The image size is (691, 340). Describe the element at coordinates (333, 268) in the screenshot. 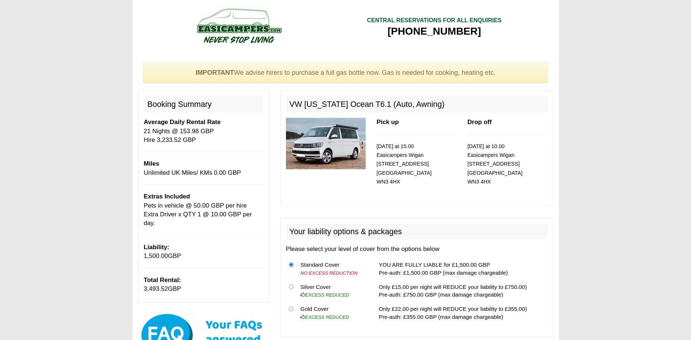

I see `td: Standard Cover` at that location.